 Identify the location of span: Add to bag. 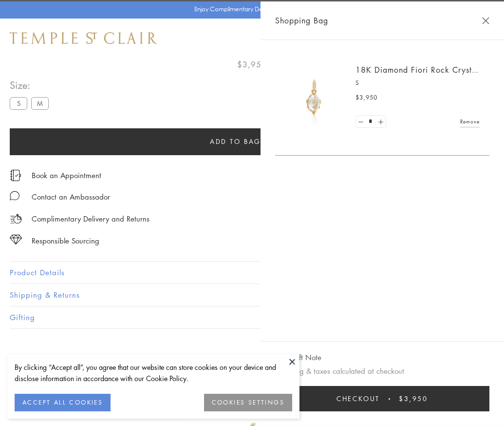
(235, 141).